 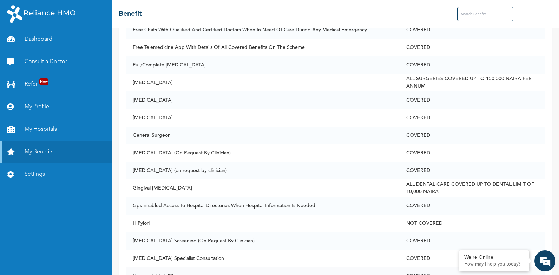 I want to click on td: ALL DENTAL CARE COVERED UP TO DENTAL LIMIT OF 10,000 NAIRA, so click(x=472, y=188).